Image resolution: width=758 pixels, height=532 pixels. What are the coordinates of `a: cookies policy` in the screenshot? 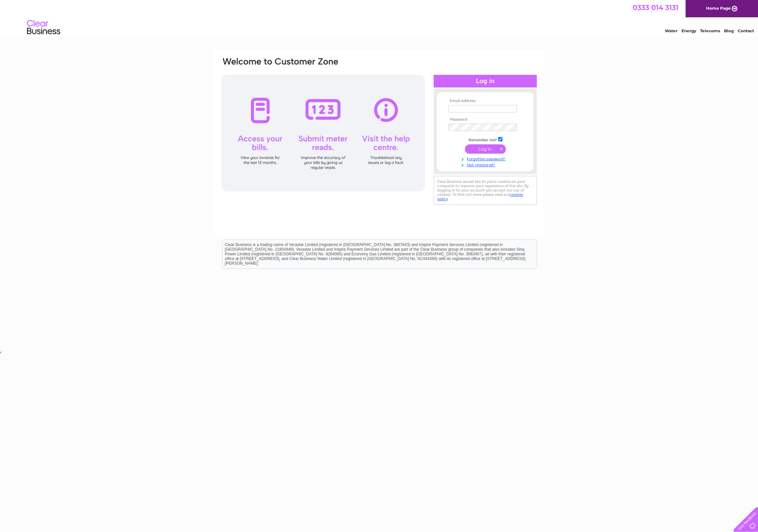 It's located at (480, 196).